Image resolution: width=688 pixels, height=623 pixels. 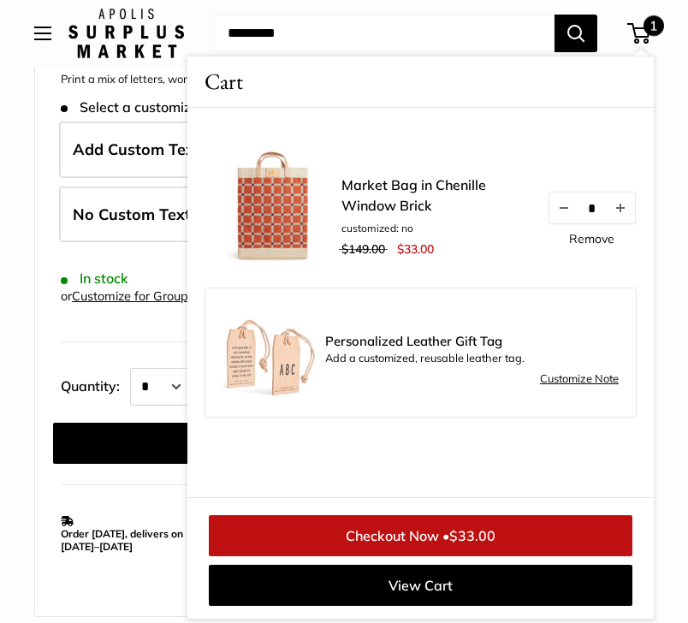 I want to click on a: Remove, so click(x=591, y=239).